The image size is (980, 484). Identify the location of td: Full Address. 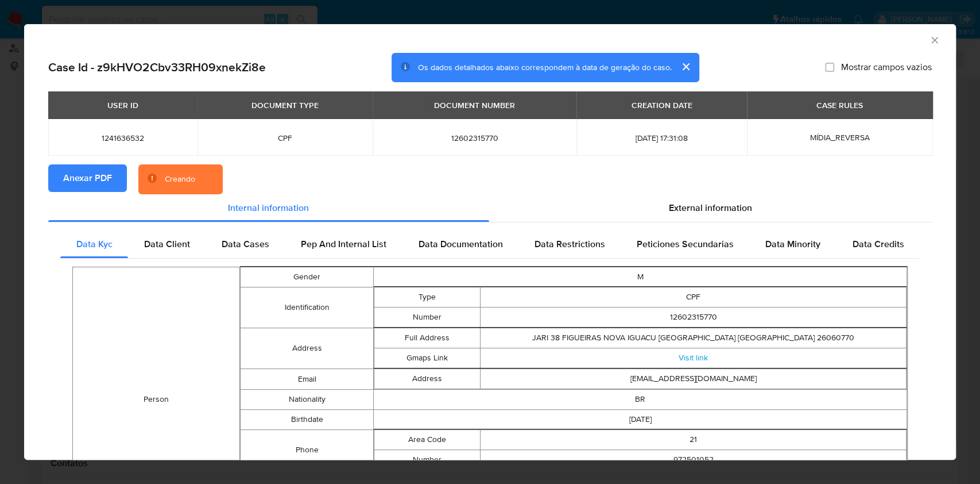
(427, 337).